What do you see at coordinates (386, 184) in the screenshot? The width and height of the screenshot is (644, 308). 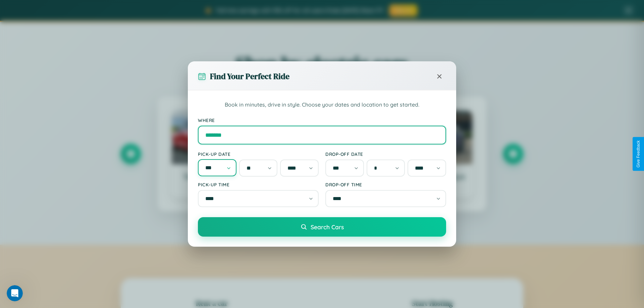 I see `label: Drop-off Time` at bounding box center [386, 184].